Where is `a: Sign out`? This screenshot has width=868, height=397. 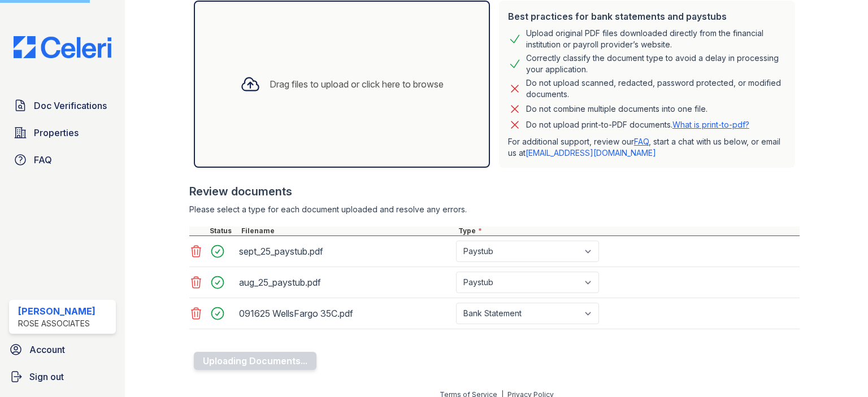 a: Sign out is located at coordinates (62, 377).